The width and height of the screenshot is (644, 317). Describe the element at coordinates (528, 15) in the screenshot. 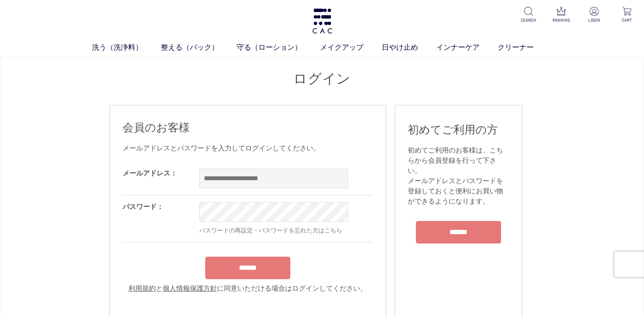

I see `a: SEARCH` at that location.